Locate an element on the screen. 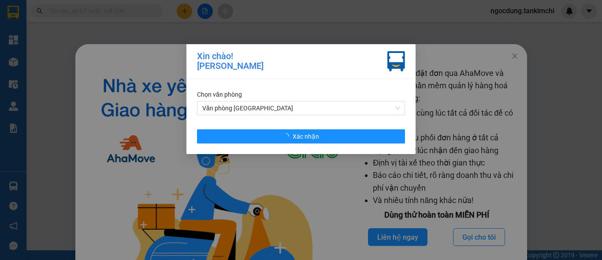 Image resolution: width=602 pixels, height=260 pixels. span: loading is located at coordinates (288, 136).